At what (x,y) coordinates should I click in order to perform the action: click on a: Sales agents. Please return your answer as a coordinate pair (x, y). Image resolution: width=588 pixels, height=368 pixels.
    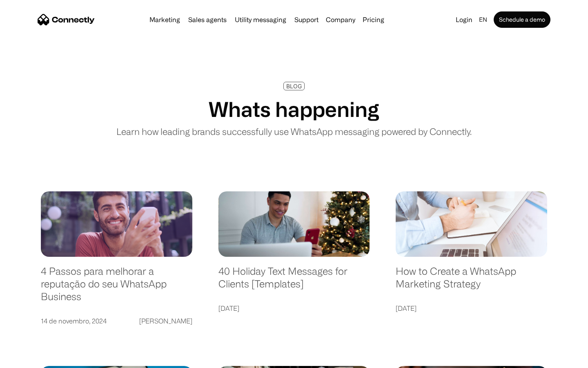
    Looking at the image, I should click on (208, 19).